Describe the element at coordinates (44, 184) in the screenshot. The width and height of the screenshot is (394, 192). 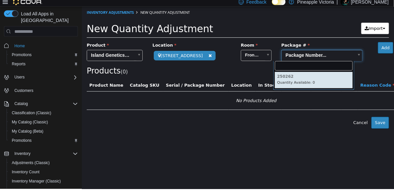
I see `button: Inventory Manager (Classic)` at that location.